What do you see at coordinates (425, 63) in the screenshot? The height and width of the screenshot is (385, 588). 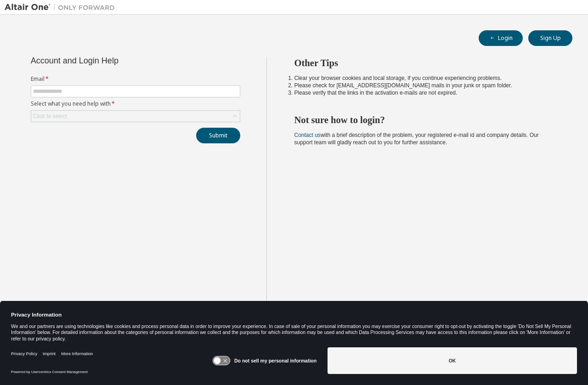 I see `h2: Other Tips` at bounding box center [425, 63].